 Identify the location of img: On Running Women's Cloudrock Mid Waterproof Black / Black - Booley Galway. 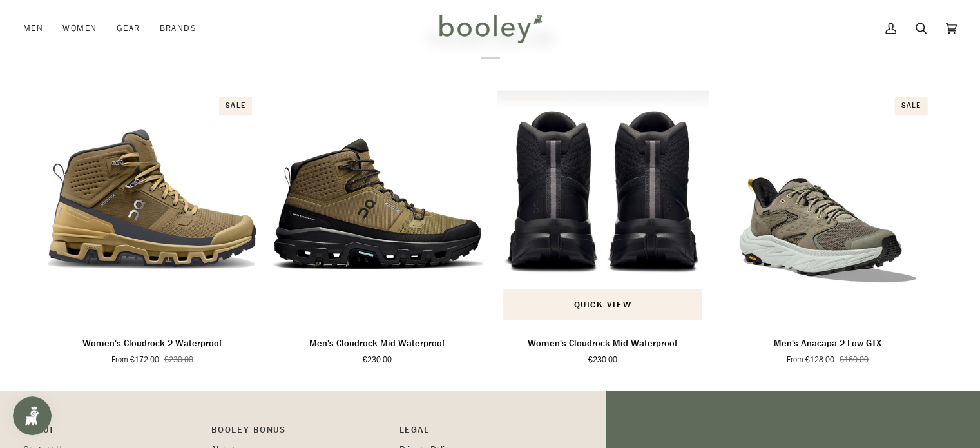
(603, 208).